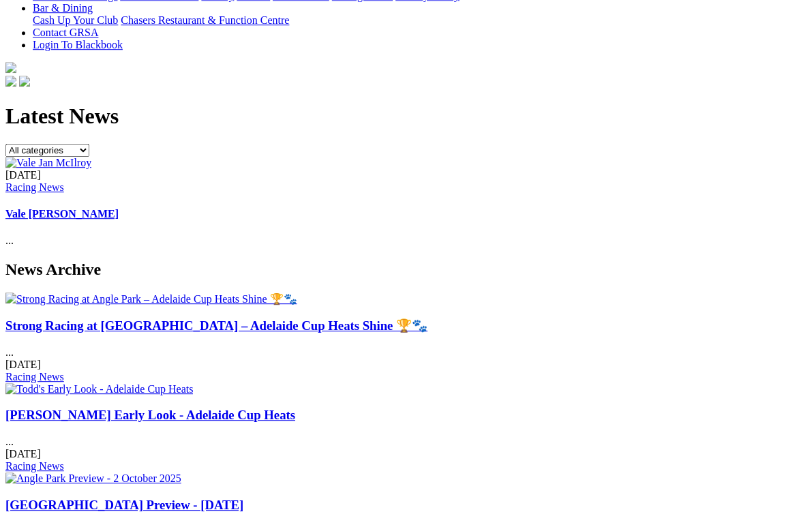 The height and width of the screenshot is (527, 812). Describe the element at coordinates (49, 163) in the screenshot. I see `img: Vale Jan McIlroy` at that location.